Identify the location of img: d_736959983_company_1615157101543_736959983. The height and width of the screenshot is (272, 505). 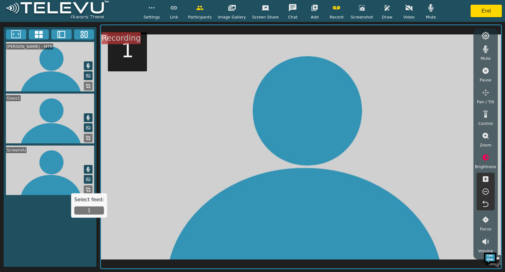
(18, 37).